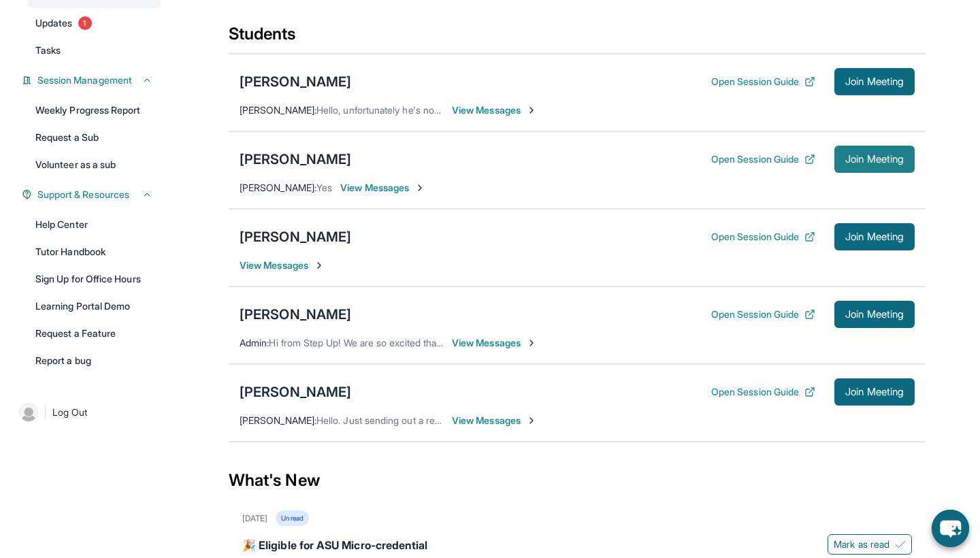 The image size is (980, 558). Describe the element at coordinates (292, 518) in the screenshot. I see `div: Unread` at that location.